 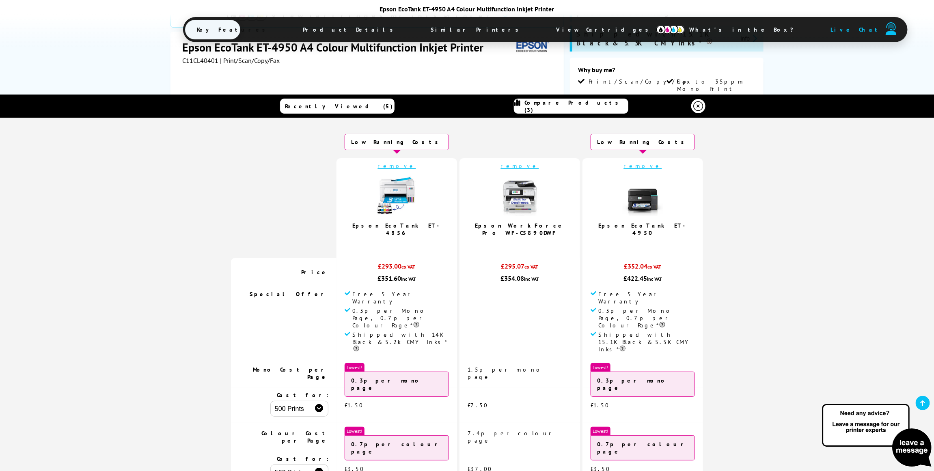 I want to click on span: 4.9, so click(x=394, y=245).